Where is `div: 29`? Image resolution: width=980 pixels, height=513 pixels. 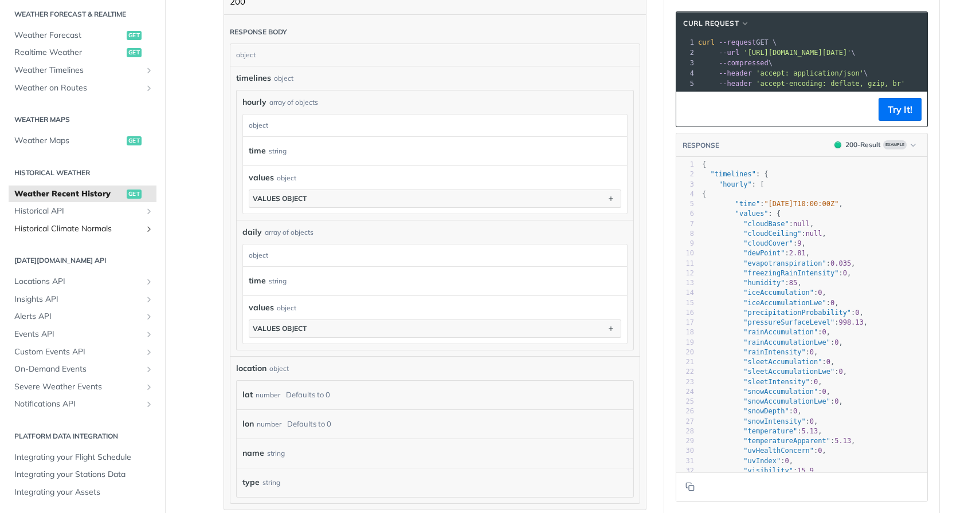
div: 29 is located at coordinates (685, 441).